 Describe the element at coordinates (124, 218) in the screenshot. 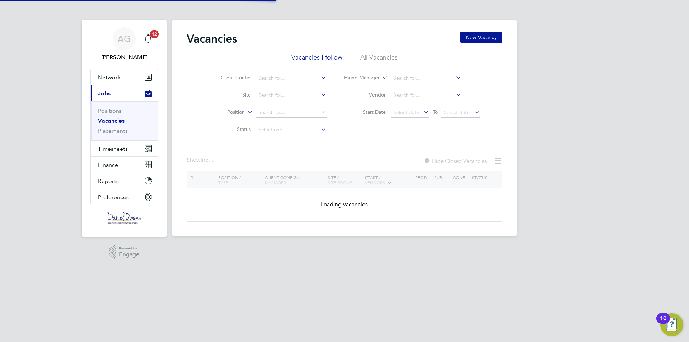

I see `img: danielowen-logo-retina.png` at that location.